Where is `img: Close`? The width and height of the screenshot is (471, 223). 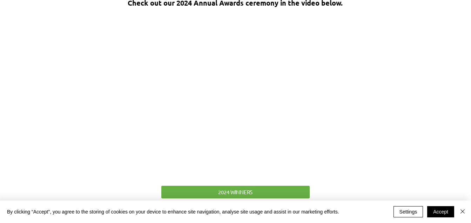
img: Close is located at coordinates (462, 211).